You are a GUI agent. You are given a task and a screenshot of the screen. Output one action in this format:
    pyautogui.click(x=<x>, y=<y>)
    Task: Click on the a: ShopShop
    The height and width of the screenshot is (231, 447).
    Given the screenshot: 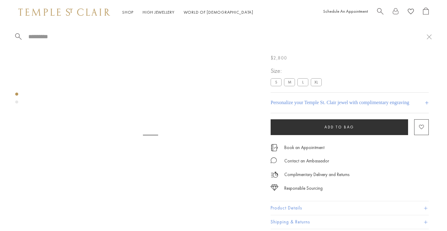 What is the action you would take?
    pyautogui.click(x=128, y=12)
    